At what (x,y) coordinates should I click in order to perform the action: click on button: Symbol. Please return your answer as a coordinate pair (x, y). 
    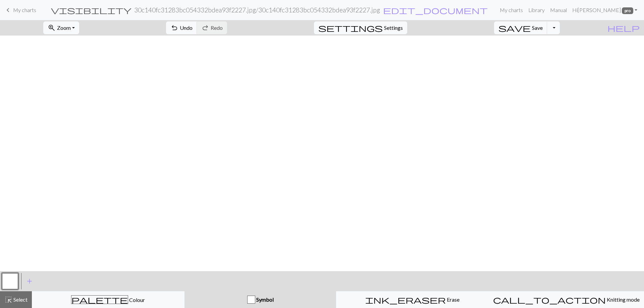
    Looking at the image, I should click on (260, 300).